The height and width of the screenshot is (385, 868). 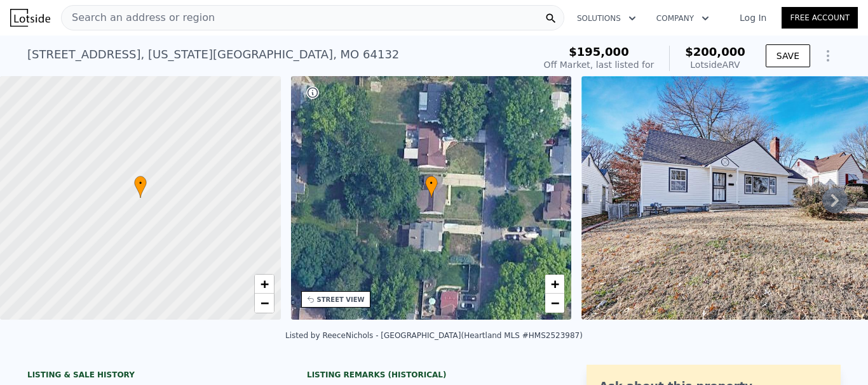 What do you see at coordinates (434, 375) in the screenshot?
I see `div: Listing Remarks (Historical)` at bounding box center [434, 375].